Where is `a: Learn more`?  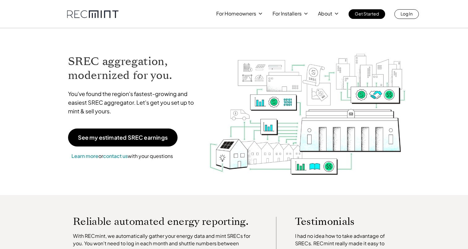
a: Learn more is located at coordinates (85, 156).